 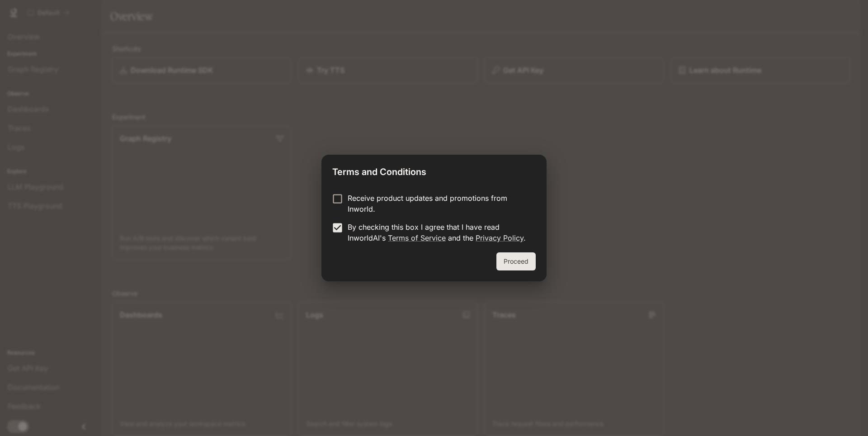 I want to click on a: Terms of Service, so click(x=417, y=238).